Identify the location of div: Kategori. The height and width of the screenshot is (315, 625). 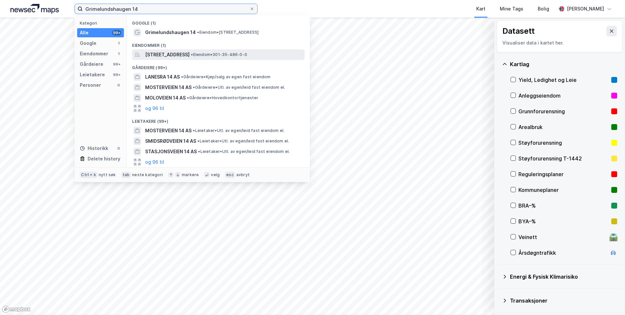
(102, 23).